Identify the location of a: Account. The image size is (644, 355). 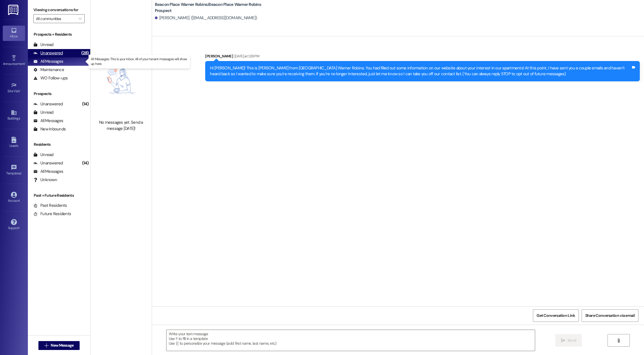
(14, 198).